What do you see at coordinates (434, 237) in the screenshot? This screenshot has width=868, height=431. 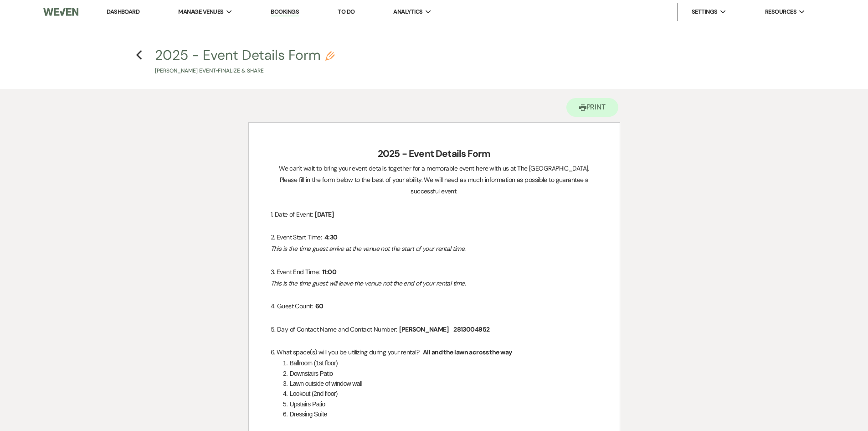 I see `p: 2. Event Start Time:` at bounding box center [434, 237].